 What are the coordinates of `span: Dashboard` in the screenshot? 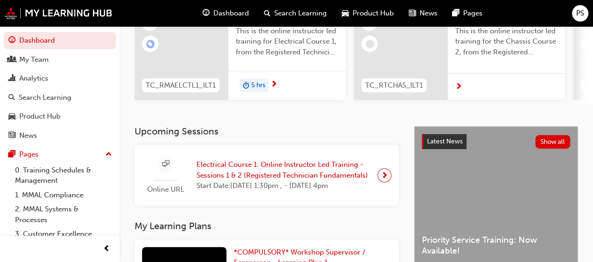 It's located at (231, 13).